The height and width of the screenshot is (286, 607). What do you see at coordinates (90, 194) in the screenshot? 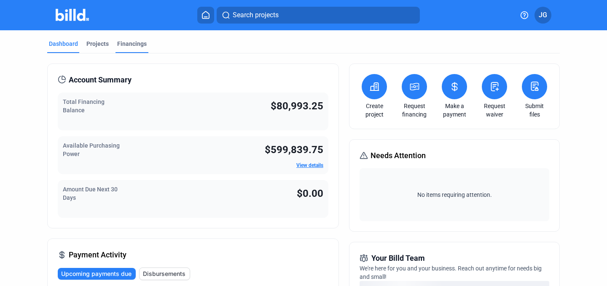
I see `span: Amount Due Next 30 Days` at bounding box center [90, 194].